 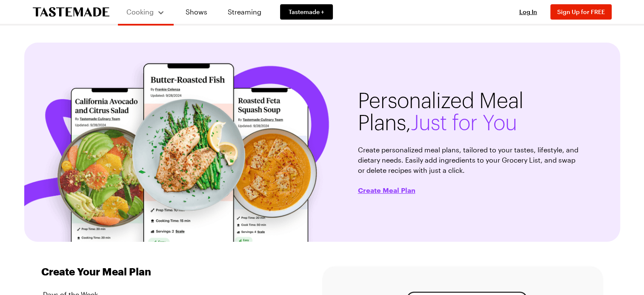 What do you see at coordinates (306, 12) in the screenshot?
I see `a: Tastemade +` at bounding box center [306, 12].